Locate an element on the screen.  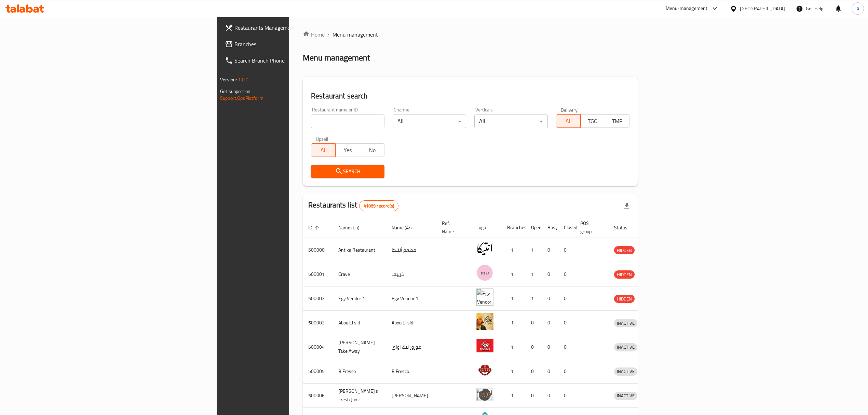
button: TGO is located at coordinates (593, 121).